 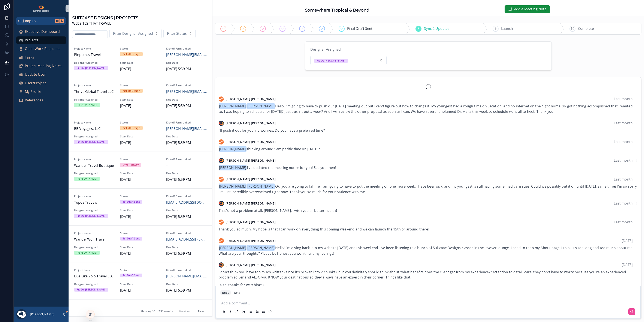 What do you see at coordinates (95, 166) in the screenshot?
I see `span: Wander Travel Boutique` at bounding box center [95, 166].